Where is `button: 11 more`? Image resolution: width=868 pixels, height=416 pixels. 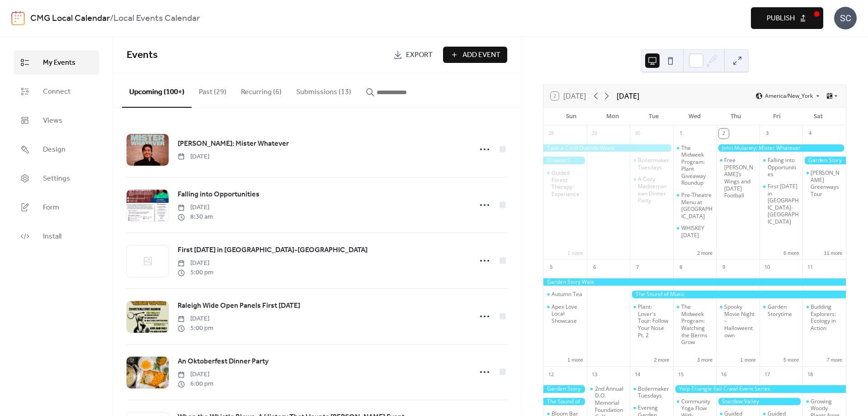
button: 11 more is located at coordinates (834, 252).